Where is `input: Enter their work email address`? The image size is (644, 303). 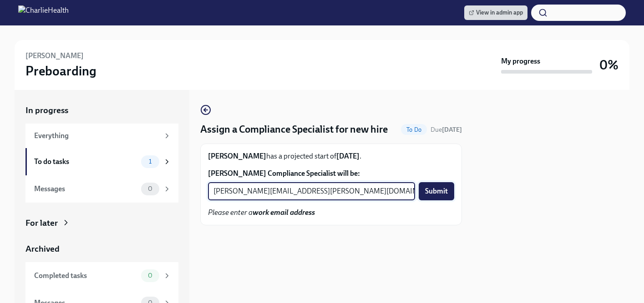
input: Enter their work email address is located at coordinates (311, 191).